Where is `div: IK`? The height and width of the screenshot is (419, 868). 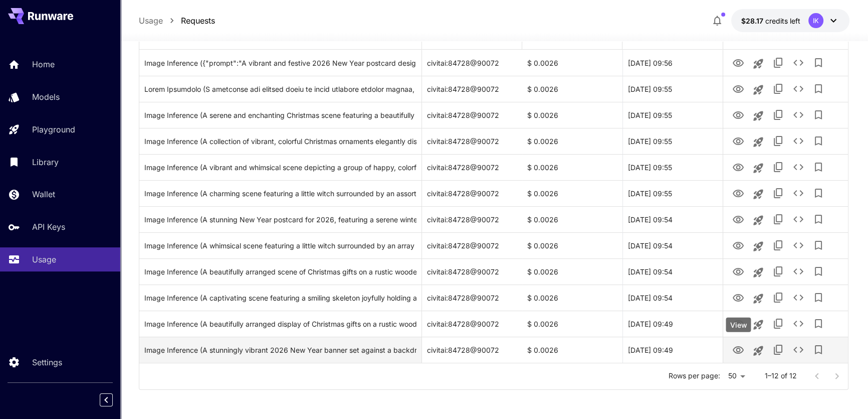
div: IK is located at coordinates (816, 20).